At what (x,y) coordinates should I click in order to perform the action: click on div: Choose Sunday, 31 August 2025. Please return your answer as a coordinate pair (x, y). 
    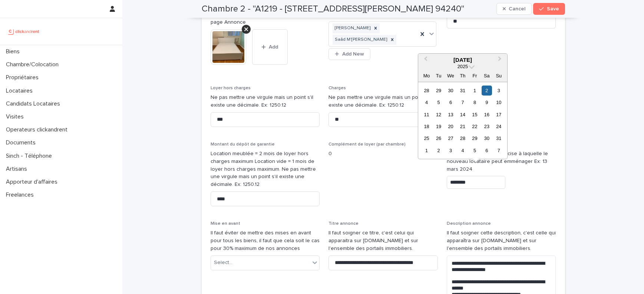
    Looking at the image, I should click on (499, 138).